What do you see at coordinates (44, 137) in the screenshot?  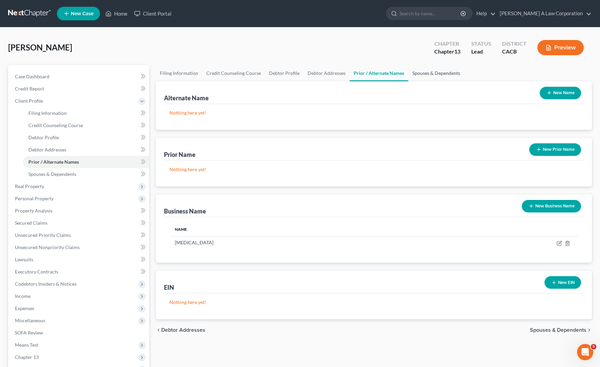 I see `span: Debtor Profile` at bounding box center [44, 137].